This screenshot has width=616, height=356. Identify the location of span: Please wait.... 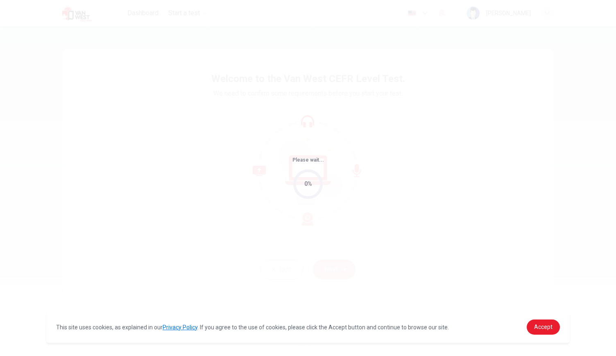
(308, 160).